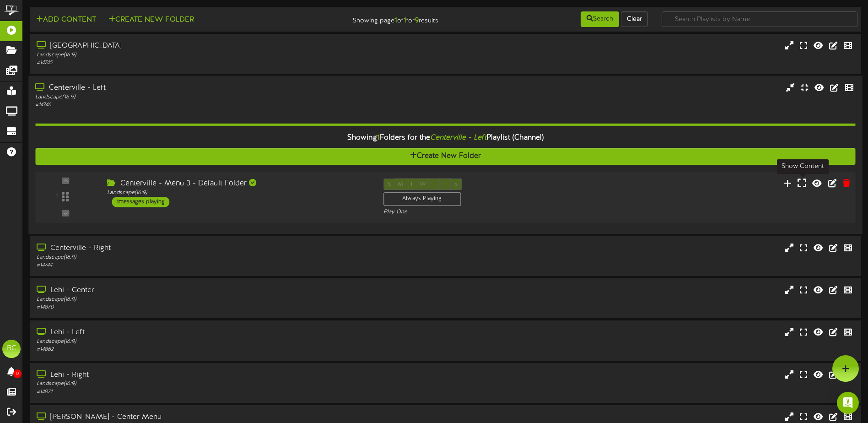  Describe the element at coordinates (375, 18) in the screenshot. I see `div: Showing page of for results` at that location.